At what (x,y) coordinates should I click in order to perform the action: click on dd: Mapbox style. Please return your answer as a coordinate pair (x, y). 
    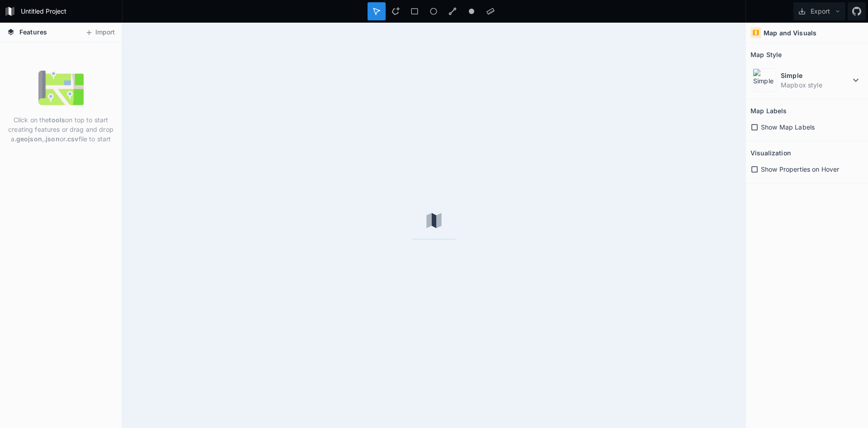
    Looking at the image, I should click on (815, 84).